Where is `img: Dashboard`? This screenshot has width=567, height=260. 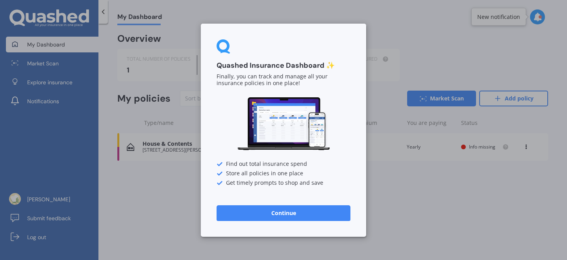 img: Dashboard is located at coordinates (284, 124).